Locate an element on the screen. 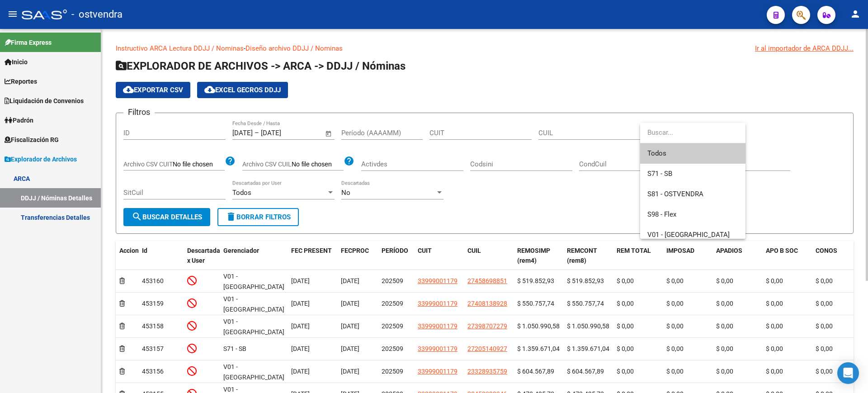  input: dropdown search is located at coordinates (693, 132).